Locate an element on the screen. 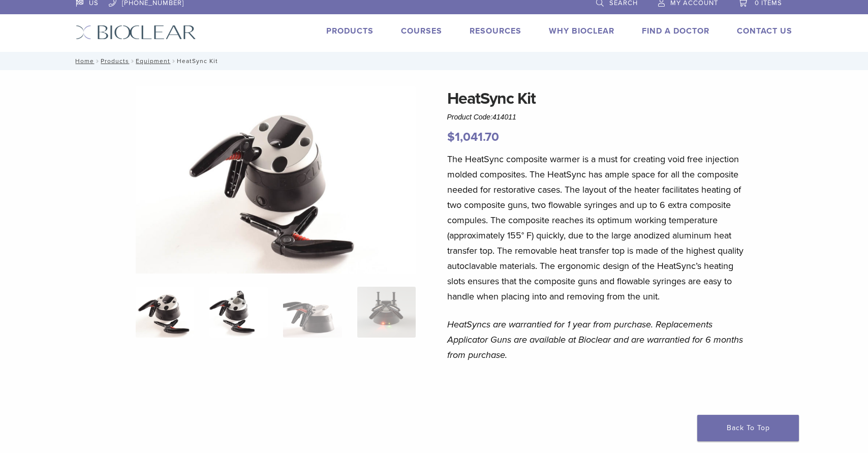 This screenshot has width=868, height=453. a: Equipment is located at coordinates (153, 61).